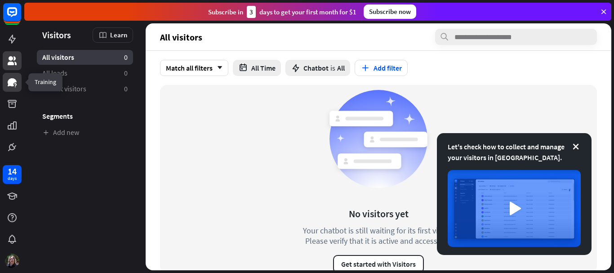 The height and width of the screenshot is (273, 614). Describe the element at coordinates (12, 179) in the screenshot. I see `div: days` at that location.